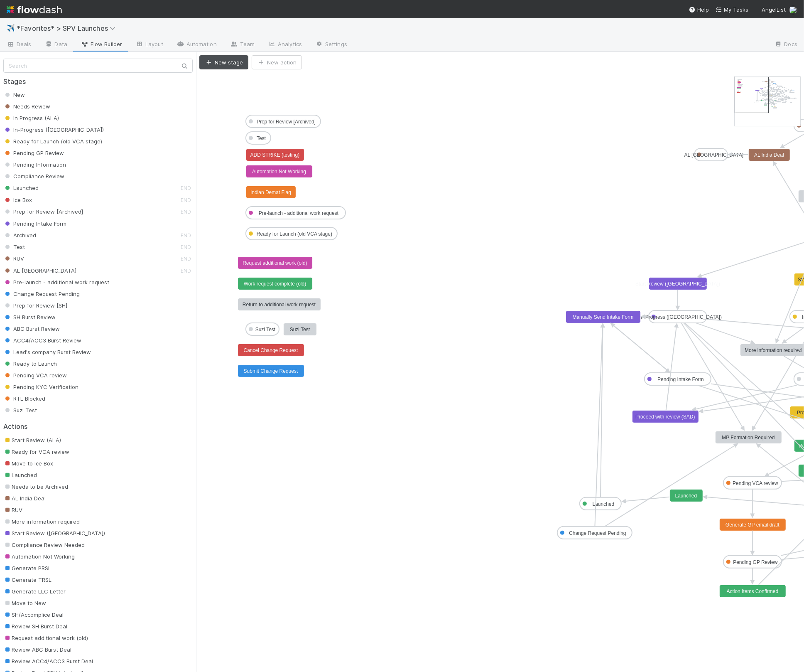 Image resolution: width=804 pixels, height=672 pixels. I want to click on span: Flow Builder, so click(101, 44).